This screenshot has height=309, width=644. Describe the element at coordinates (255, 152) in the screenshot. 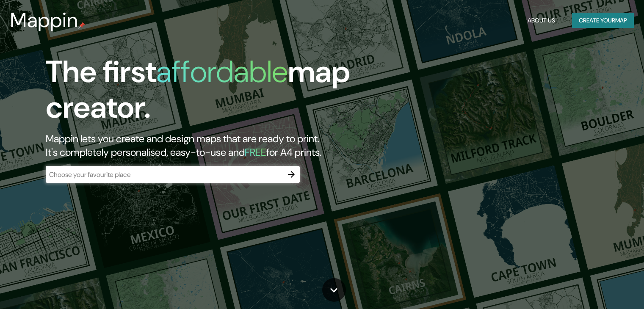

I see `h5: FREE` at that location.